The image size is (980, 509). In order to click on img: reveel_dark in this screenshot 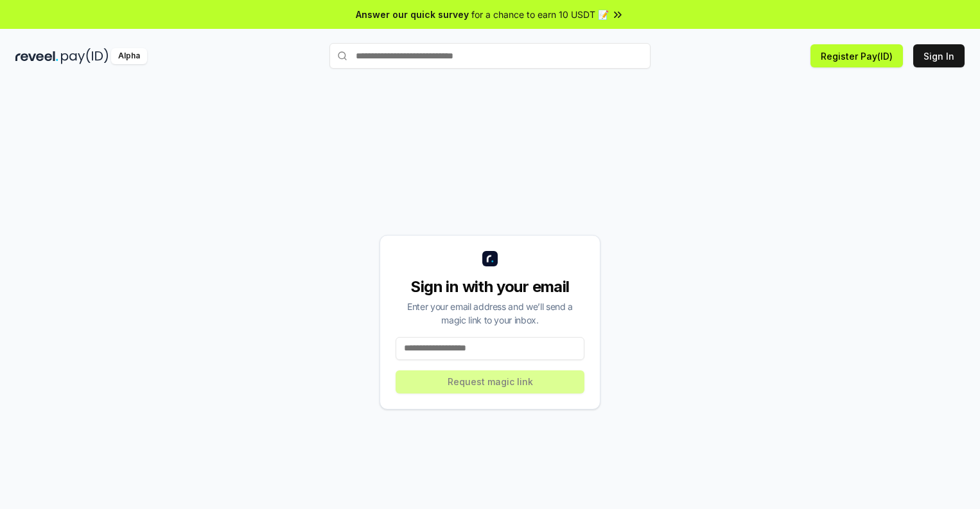, I will do `click(37, 56)`.